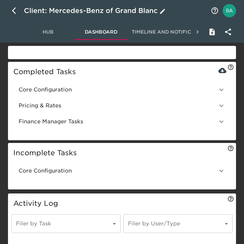 The height and width of the screenshot is (244, 244). I want to click on span: Dashboard, so click(101, 32).